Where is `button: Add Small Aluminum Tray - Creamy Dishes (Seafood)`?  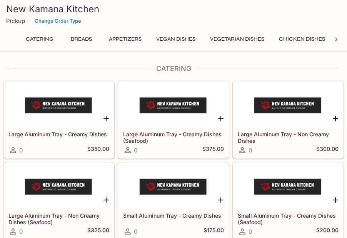
button: Add Small Aluminum Tray - Creamy Dishes (Seafood) is located at coordinates (335, 200).